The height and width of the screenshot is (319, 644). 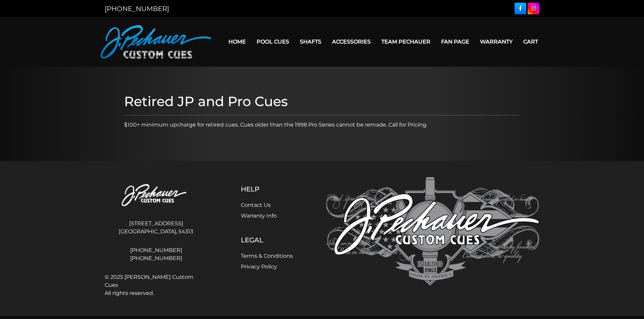 I want to click on a: Pool Cues, so click(x=272, y=41).